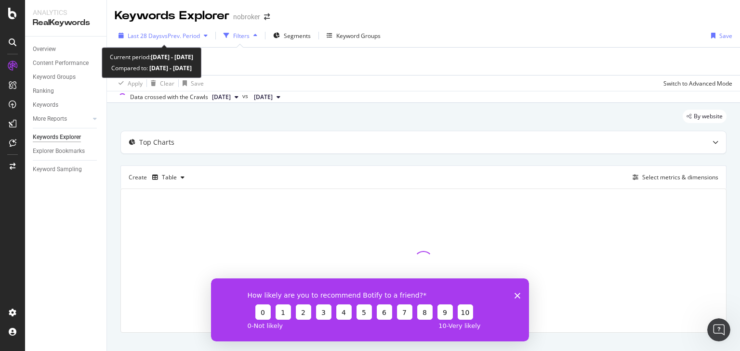 Image resolution: width=740 pixels, height=351 pixels. I want to click on button: 8, so click(214, 34).